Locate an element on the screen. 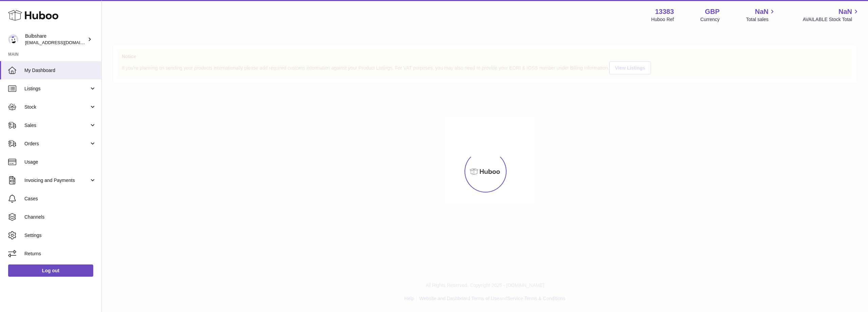 This screenshot has width=868, height=312. span: Invoicing and Payments is located at coordinates (57, 180).